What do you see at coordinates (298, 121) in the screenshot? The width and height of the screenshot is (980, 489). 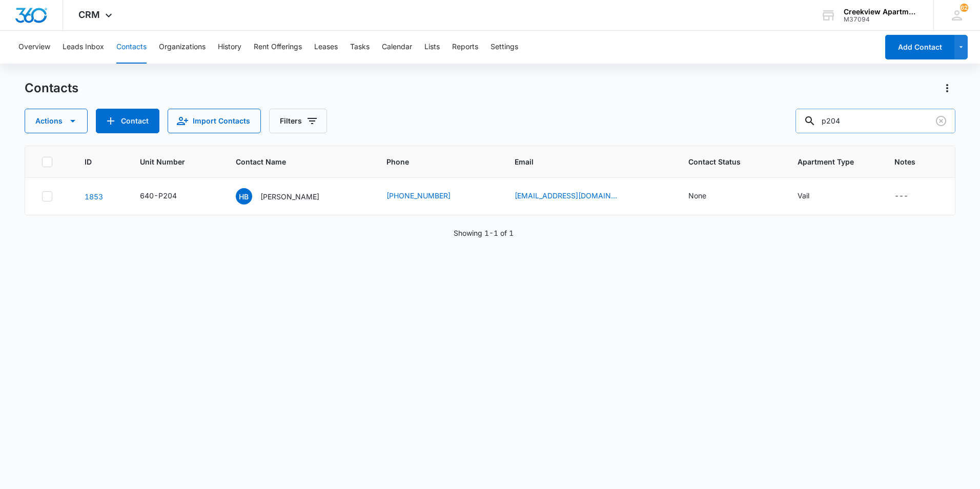 I see `button: Filters` at bounding box center [298, 121].